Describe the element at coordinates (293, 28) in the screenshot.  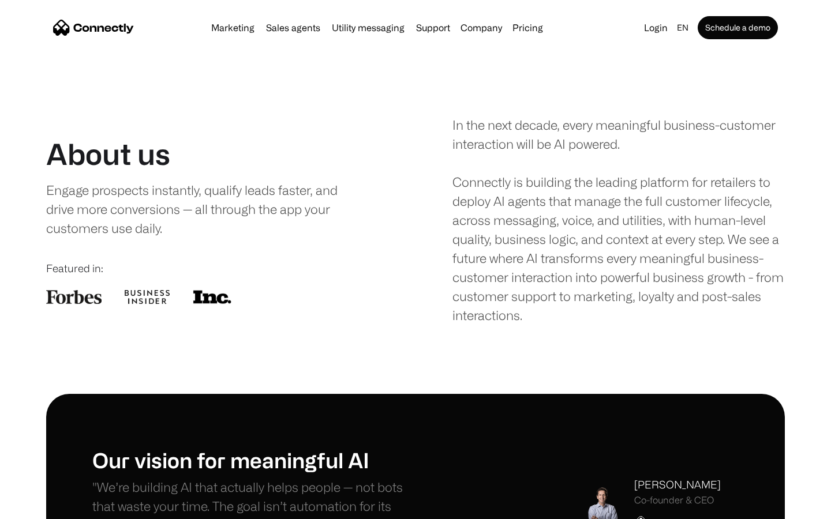
I see `a: Sales agents` at that location.